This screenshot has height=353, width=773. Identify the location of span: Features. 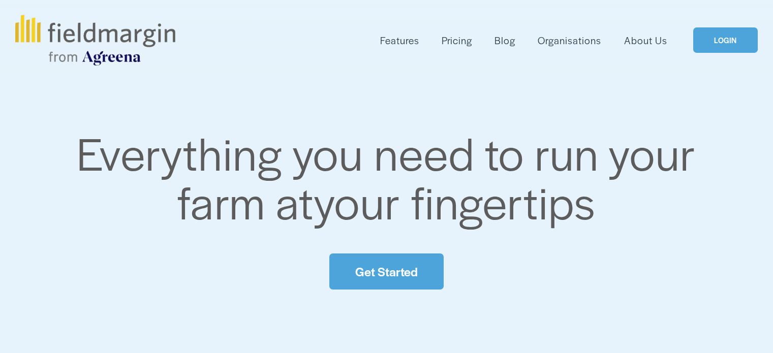
(400, 40).